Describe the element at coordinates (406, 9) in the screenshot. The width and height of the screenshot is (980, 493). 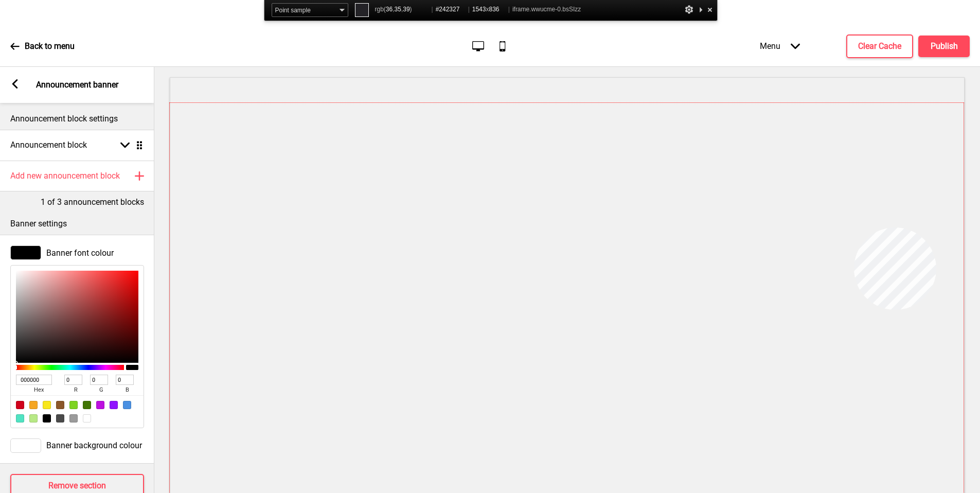
I see `span: 39` at that location.